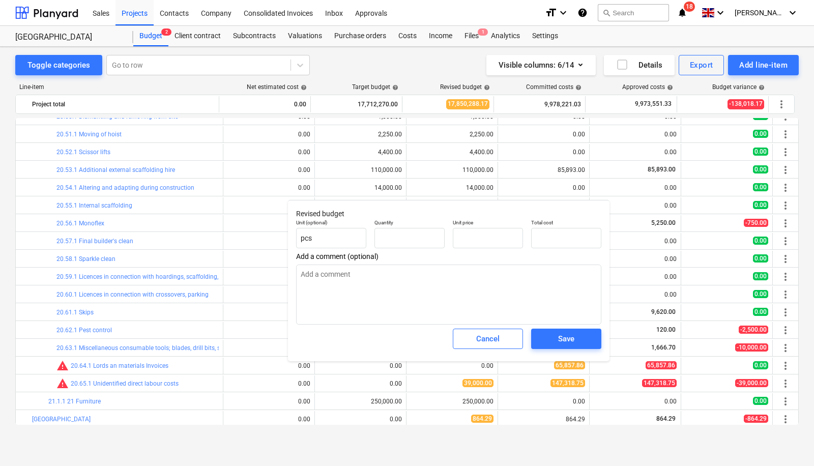 This screenshot has width=814, height=466. I want to click on div: Project total, so click(123, 104).